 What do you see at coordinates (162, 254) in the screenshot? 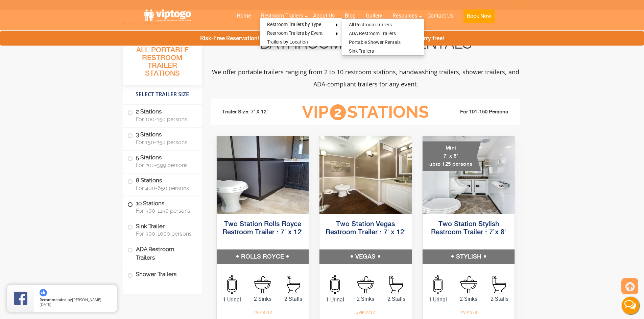
I see `label: ADA Restroom Trailers` at bounding box center [162, 254].